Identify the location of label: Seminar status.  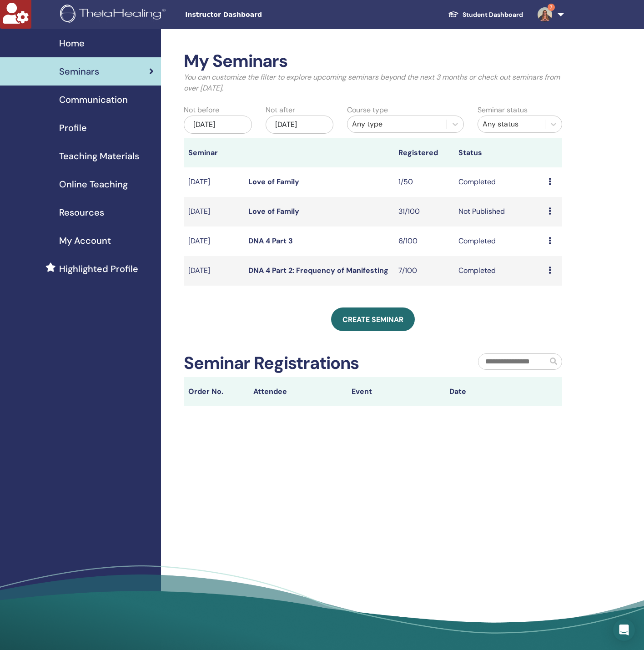
(502, 110).